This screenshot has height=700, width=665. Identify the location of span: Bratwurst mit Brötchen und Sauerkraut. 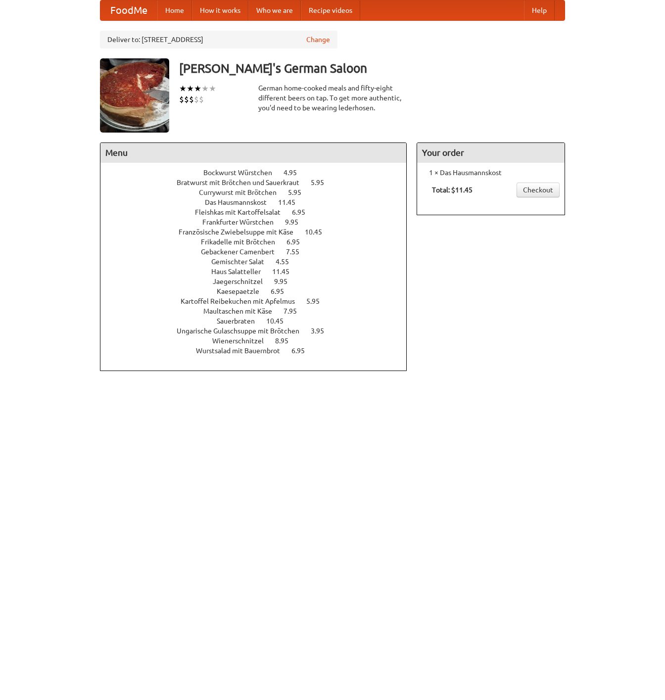
(243, 182).